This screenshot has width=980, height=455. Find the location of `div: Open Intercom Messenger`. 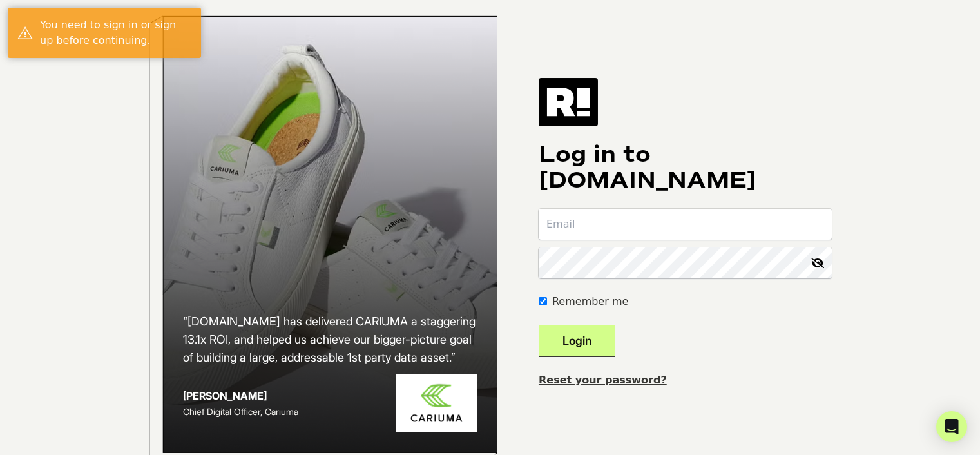

div: Open Intercom Messenger is located at coordinates (952, 427).